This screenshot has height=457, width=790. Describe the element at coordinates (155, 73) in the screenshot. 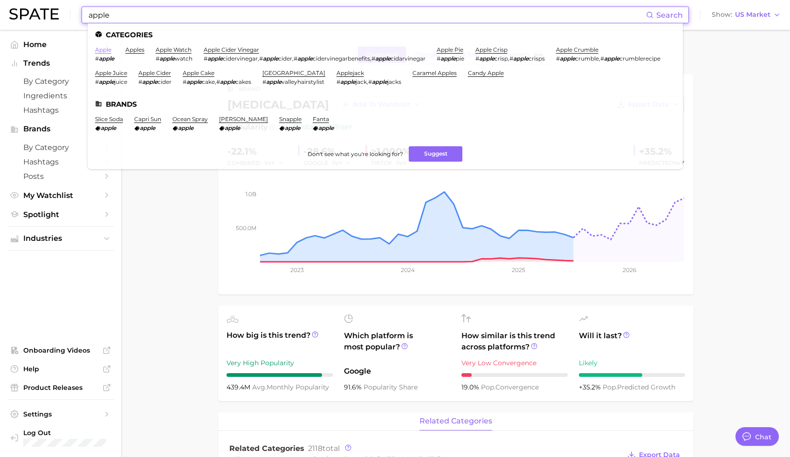

I see `a: apple cider` at that location.